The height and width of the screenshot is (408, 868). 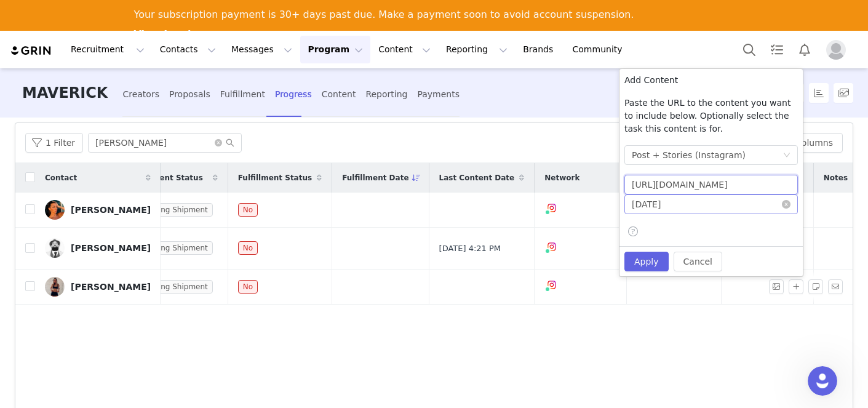 What do you see at coordinates (31, 50) in the screenshot?
I see `img: grin logo` at bounding box center [31, 50].